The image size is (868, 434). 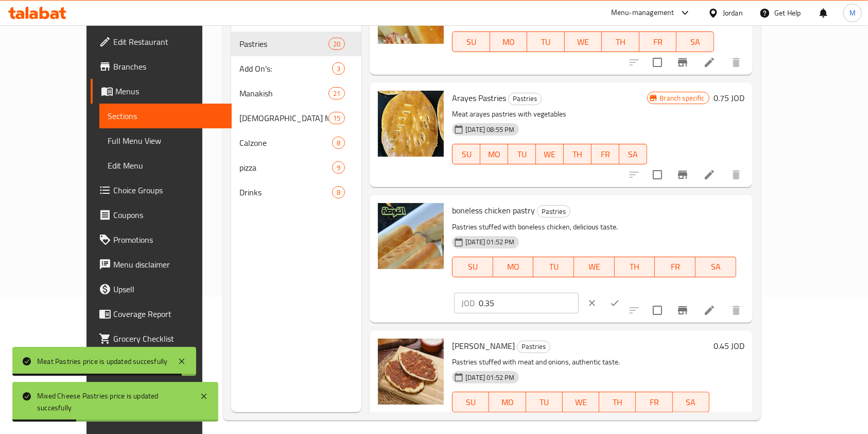 What do you see at coordinates (165, 141) in the screenshot?
I see `a: Full Menu View` at bounding box center [165, 141].